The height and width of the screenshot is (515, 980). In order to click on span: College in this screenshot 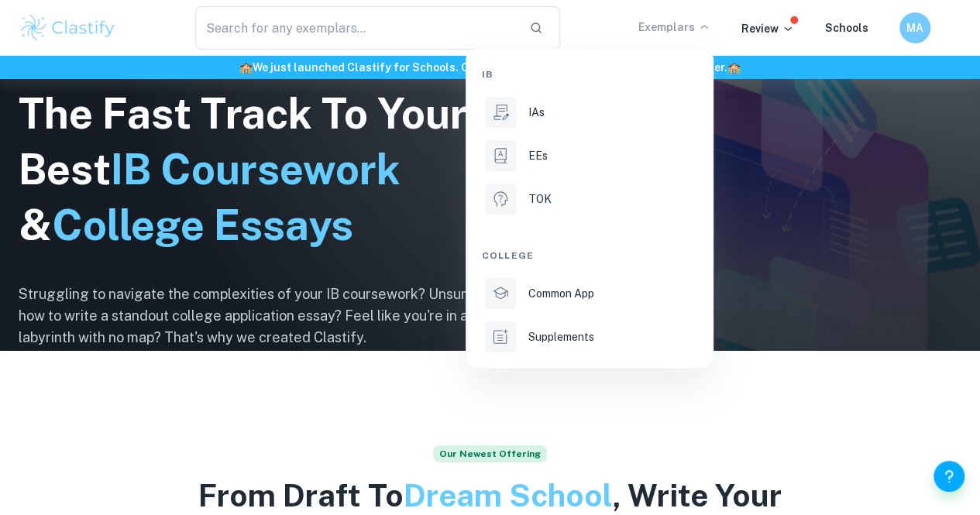, I will do `click(507, 255)`.